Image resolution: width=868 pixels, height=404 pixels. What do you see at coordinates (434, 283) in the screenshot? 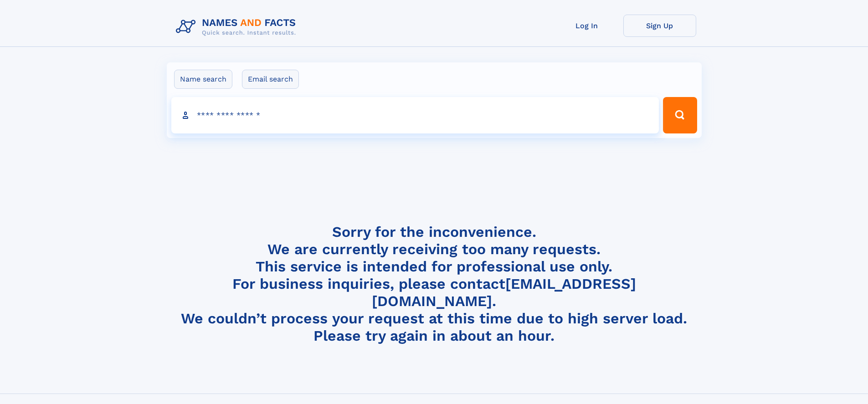
I see `h4: Sorry for the inconvenience. We are currently receiving too many requests. This service is intend...` at bounding box center [434, 283].